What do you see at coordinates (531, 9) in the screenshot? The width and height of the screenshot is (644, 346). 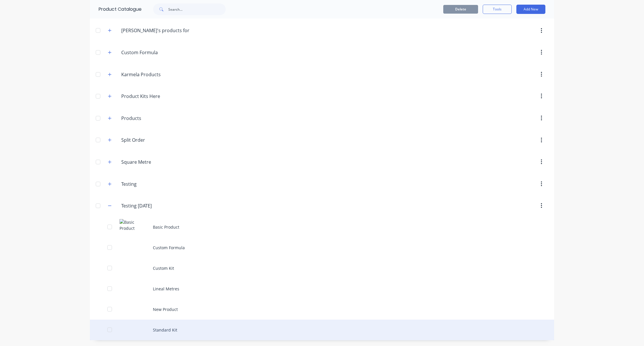 I see `button: Add New` at bounding box center [531, 9].